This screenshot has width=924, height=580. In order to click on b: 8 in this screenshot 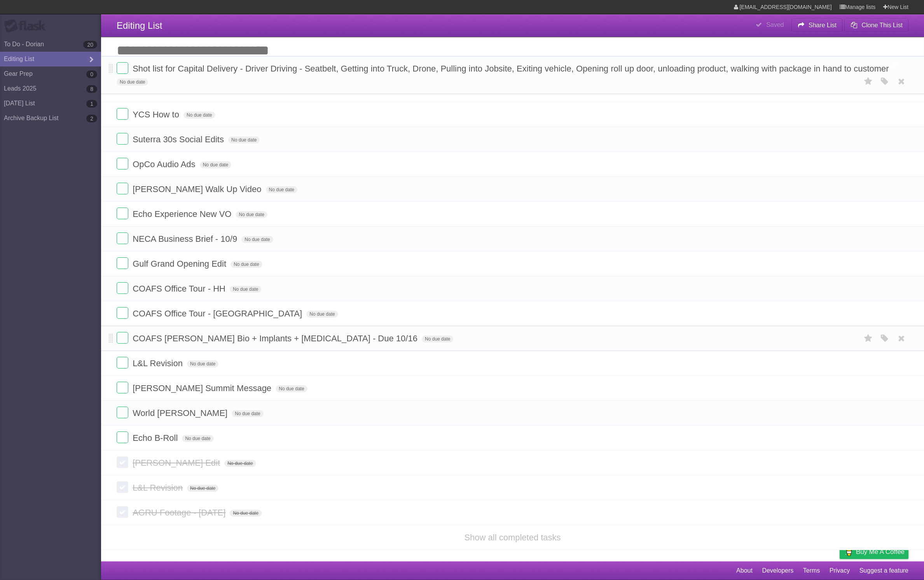, I will do `click(92, 89)`.